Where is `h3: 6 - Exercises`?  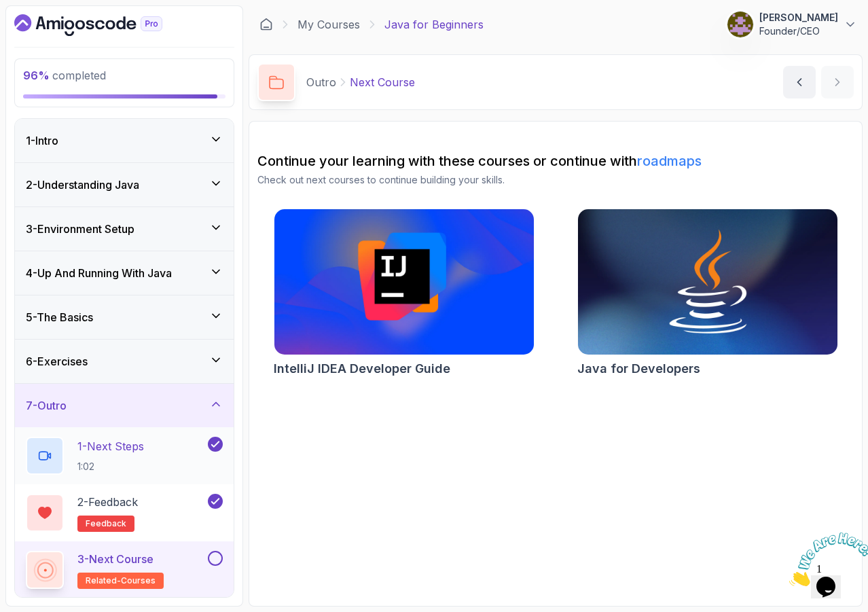
h3: 6 - Exercises is located at coordinates (57, 362).